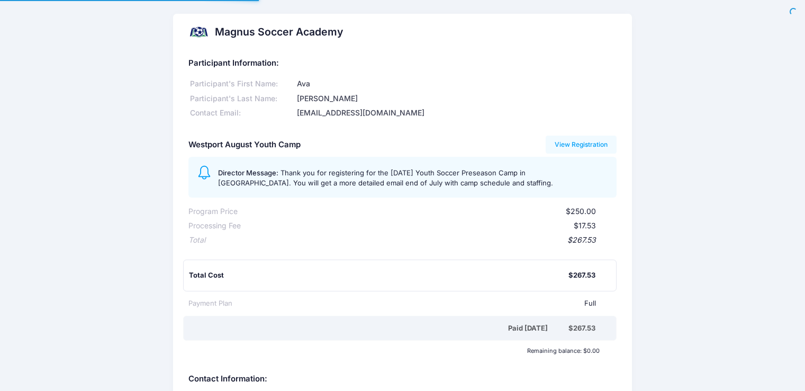 Image resolution: width=805 pixels, height=391 pixels. Describe the element at coordinates (279, 32) in the screenshot. I see `h2: Magnus Soccer Academy` at that location.